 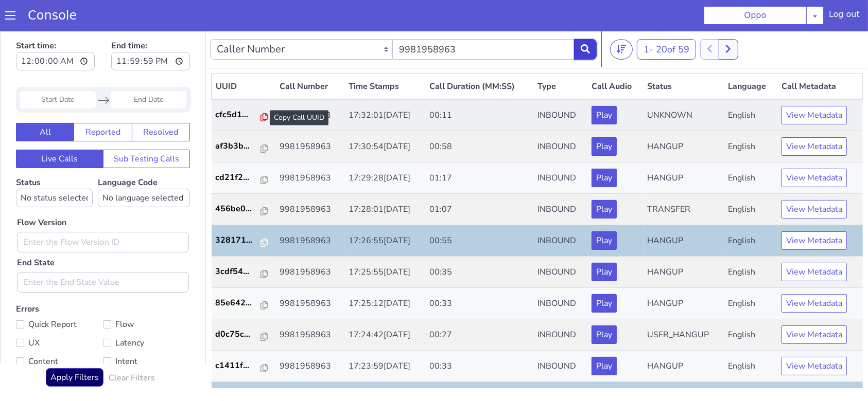 What do you see at coordinates (309, 56) in the screenshot?
I see `th: Call Number` at bounding box center [309, 56].